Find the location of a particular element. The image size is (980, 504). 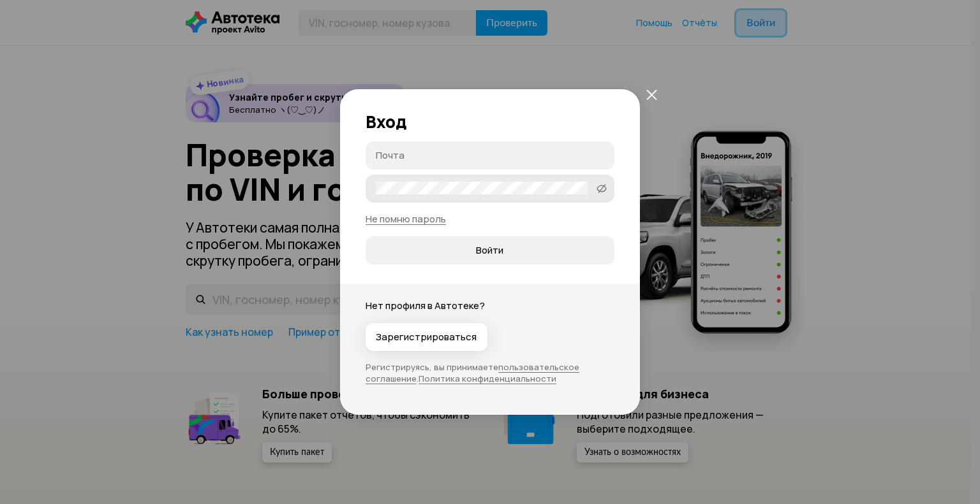

button: закрыть is located at coordinates (652, 94).